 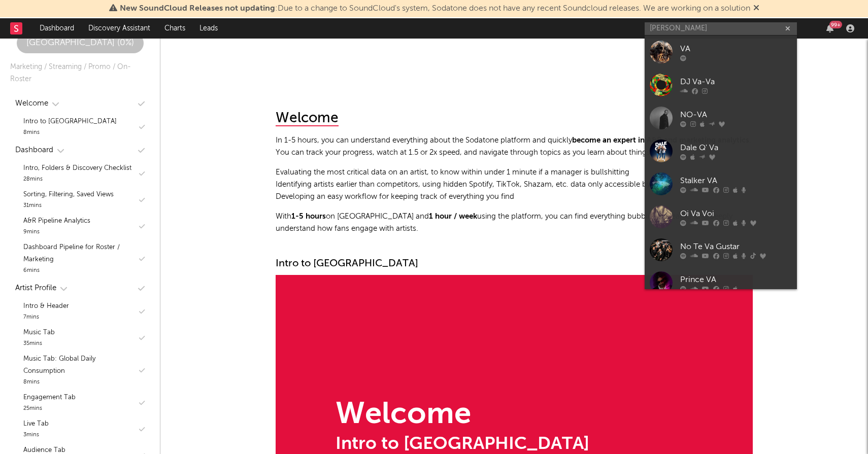 I want to click on span: New SoundCloud Releases not updating, so click(x=197, y=9).